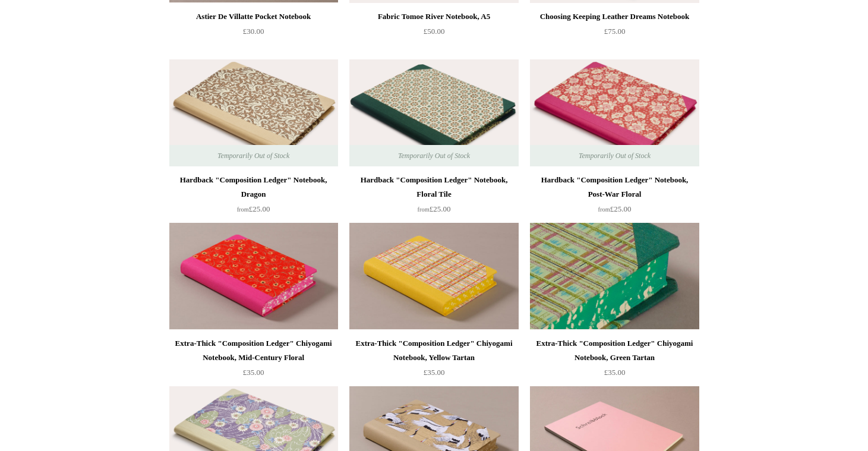 This screenshot has width=868, height=451. Describe the element at coordinates (434, 34) in the screenshot. I see `a: Fabric Tomoe River Notebook, A5 £50.00` at that location.